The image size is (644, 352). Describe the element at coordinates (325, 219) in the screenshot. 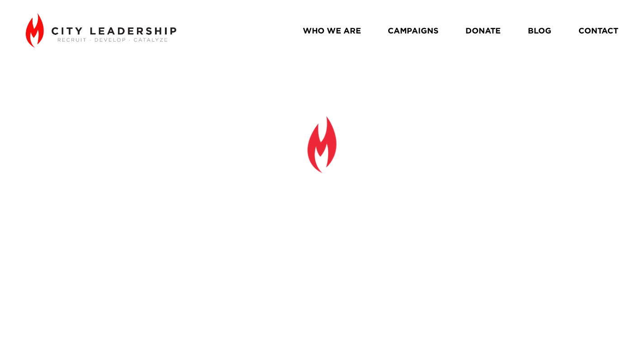

I see `strong: Everything Rises and Falls on Leadership` at that location.